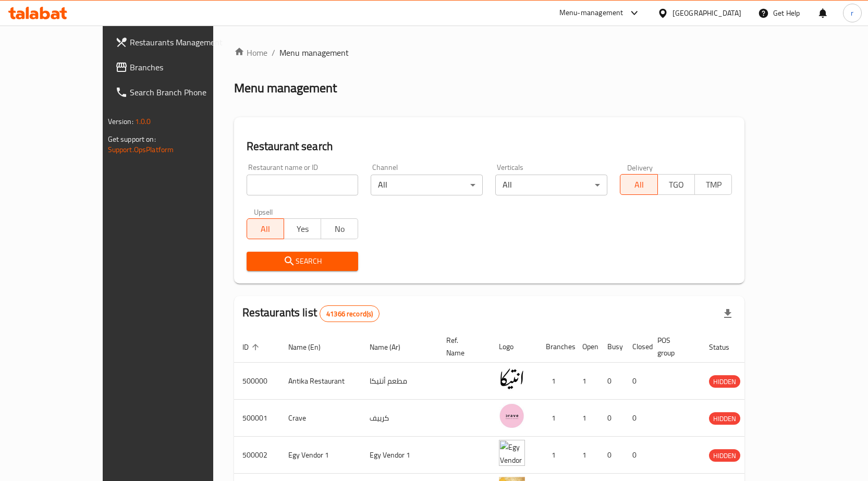  I want to click on th: Closed, so click(636, 347).